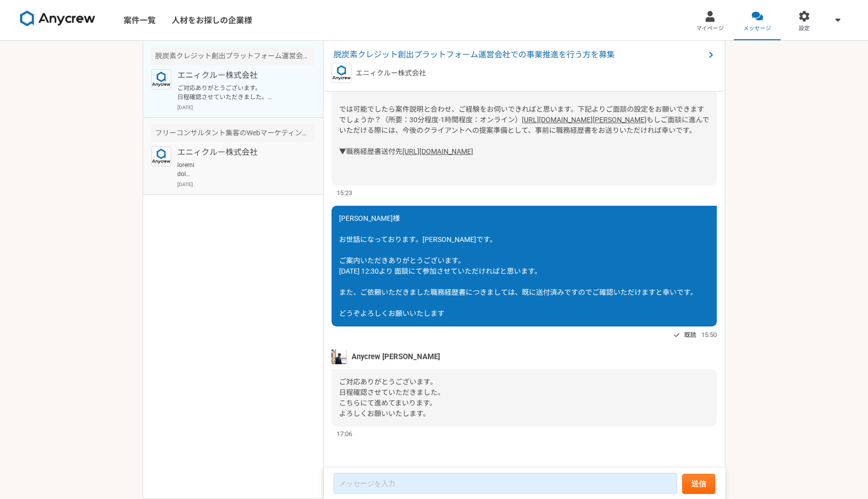 This screenshot has width=868, height=499. Describe the element at coordinates (344, 434) in the screenshot. I see `span: 17:06` at that location.